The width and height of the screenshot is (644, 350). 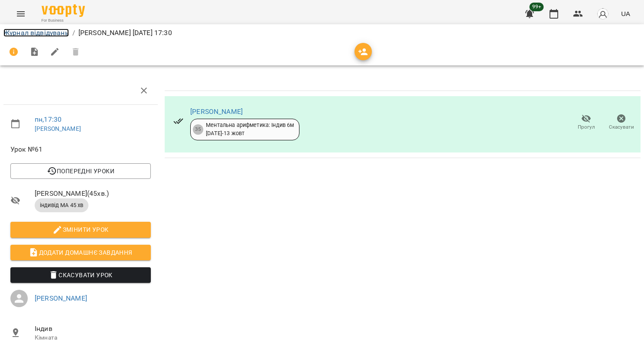 I want to click on span: Попередні уроки, so click(x=81, y=171).